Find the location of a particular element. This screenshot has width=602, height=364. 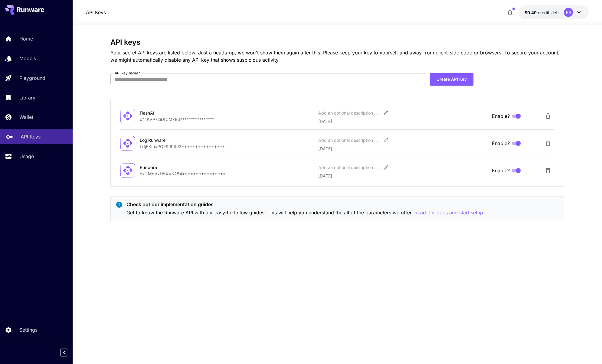

button: Read our docs and start setup is located at coordinates (449, 212).